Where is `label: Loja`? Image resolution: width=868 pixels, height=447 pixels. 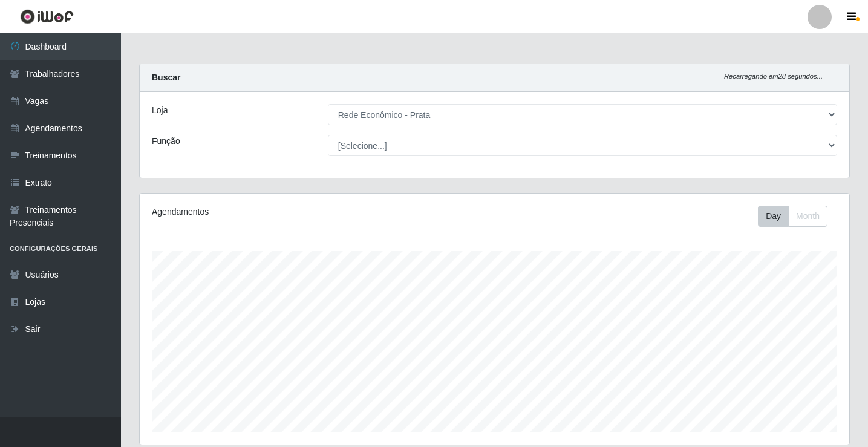
label: Loja is located at coordinates (159, 110).